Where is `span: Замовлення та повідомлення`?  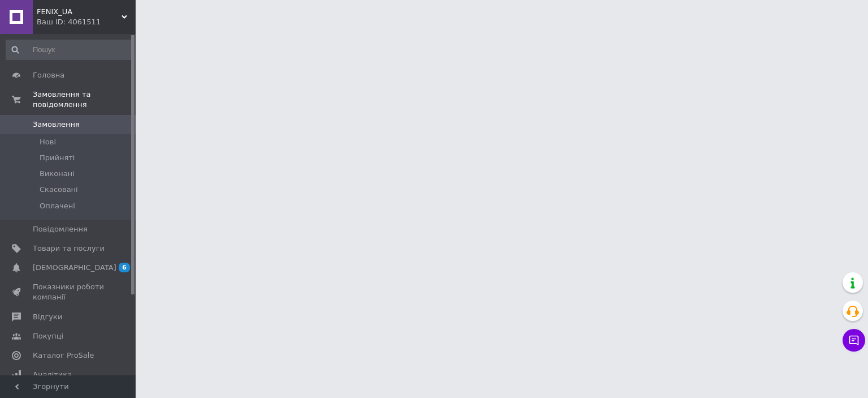 span: Замовлення та повідомлення is located at coordinates (84, 100).